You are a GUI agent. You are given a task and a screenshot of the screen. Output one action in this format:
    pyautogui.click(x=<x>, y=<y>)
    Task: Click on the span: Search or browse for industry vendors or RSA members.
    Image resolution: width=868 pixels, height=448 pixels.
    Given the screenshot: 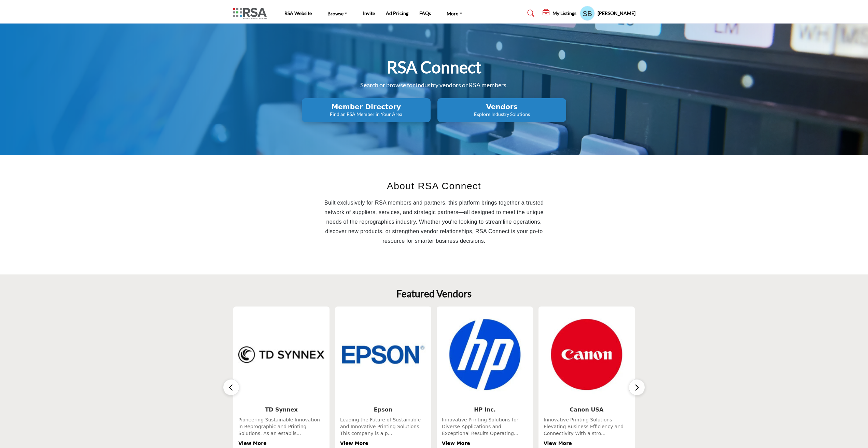 What is the action you would take?
    pyautogui.click(x=434, y=85)
    